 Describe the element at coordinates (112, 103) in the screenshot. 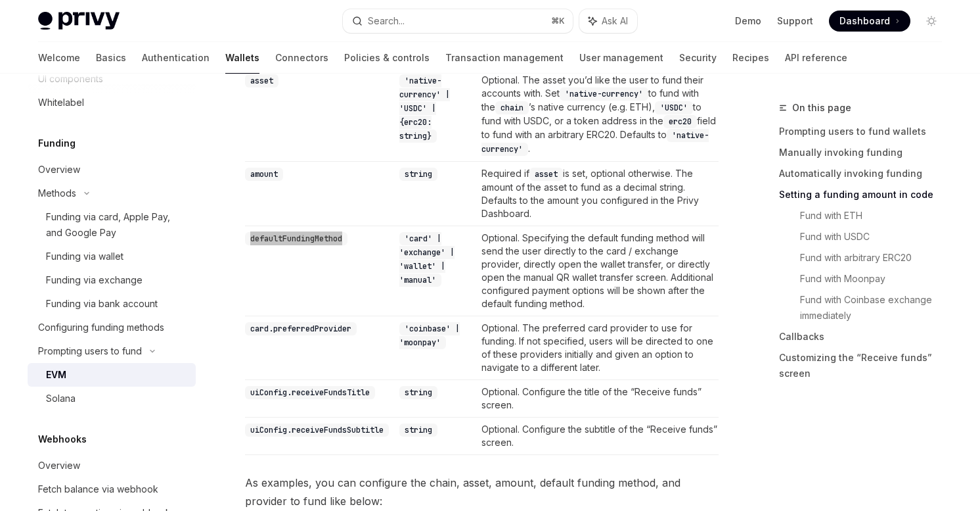

I see `a: Whitelabel` at that location.